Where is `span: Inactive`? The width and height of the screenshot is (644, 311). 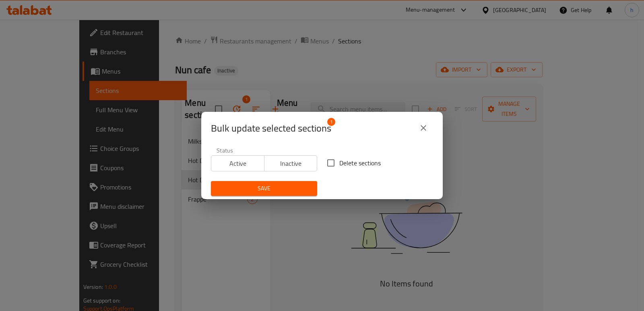 span: Inactive is located at coordinates (291, 164).